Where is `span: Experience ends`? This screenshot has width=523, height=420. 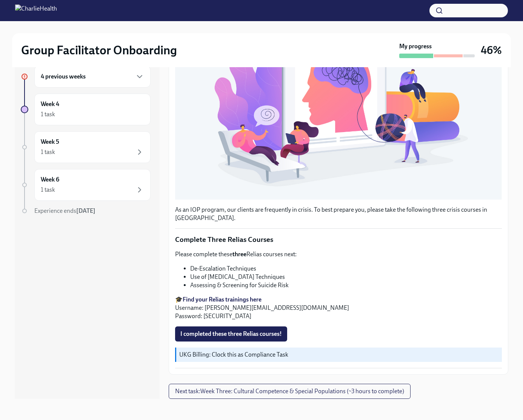
span: Experience ends is located at coordinates (65, 211).